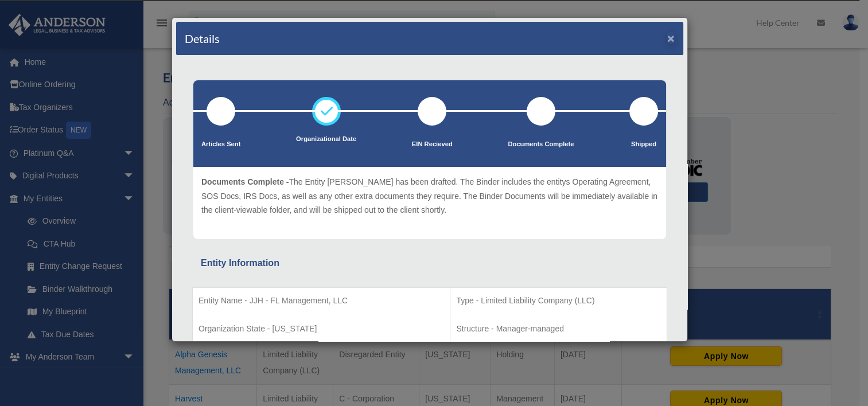 The width and height of the screenshot is (868, 406). Describe the element at coordinates (432, 145) in the screenshot. I see `p: EIN Recieved` at that location.